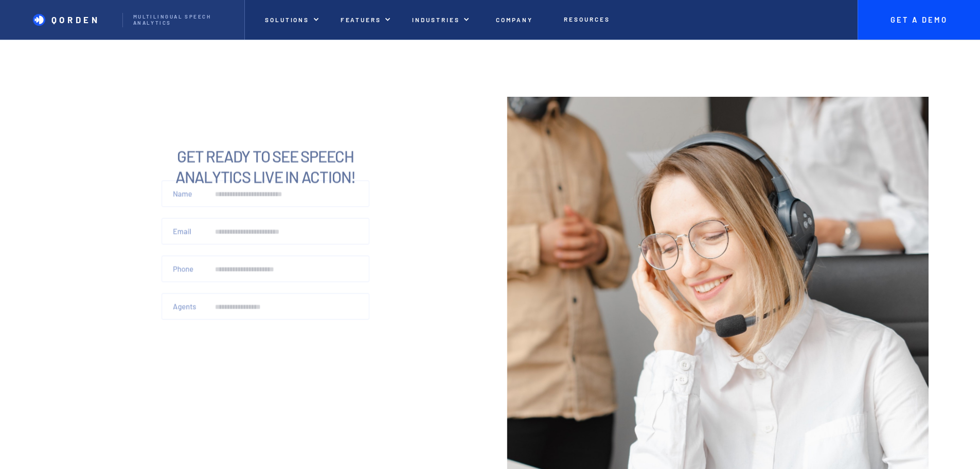 The height and width of the screenshot is (469, 980). Describe the element at coordinates (514, 19) in the screenshot. I see `p: Company` at that location.